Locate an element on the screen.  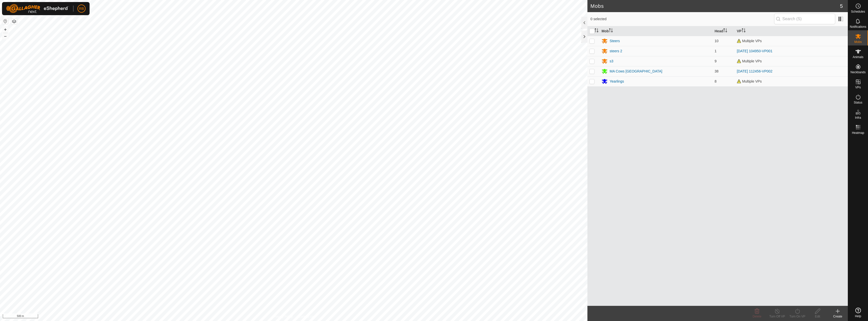
div: Steers is located at coordinates (615, 41).